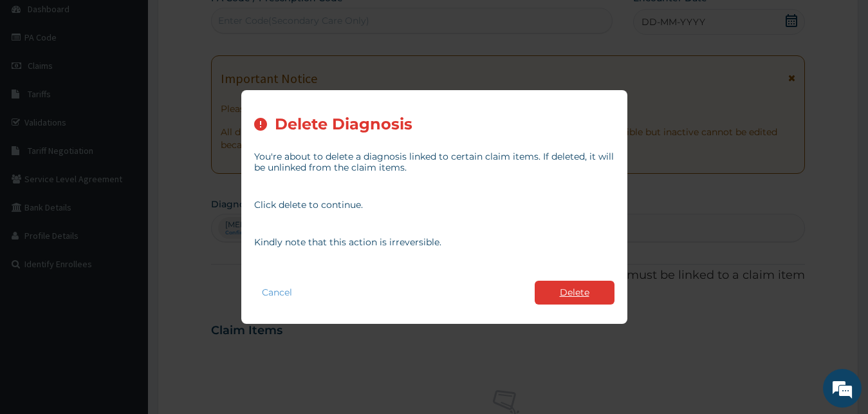 This screenshot has height=414, width=868. What do you see at coordinates (226, 22) in the screenshot?
I see `div: Minimize live chat window` at bounding box center [226, 22].